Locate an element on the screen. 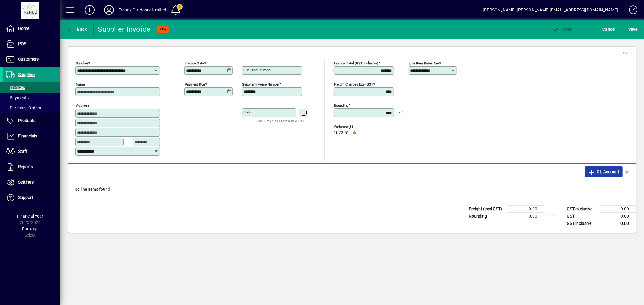  span: Invoices is located at coordinates (15, 88).